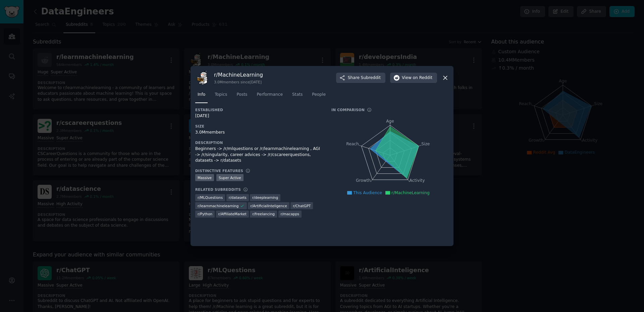 Image resolution: width=644 pixels, height=312 pixels. What do you see at coordinates (258, 110) in the screenshot?
I see `h3: Established` at bounding box center [258, 110].